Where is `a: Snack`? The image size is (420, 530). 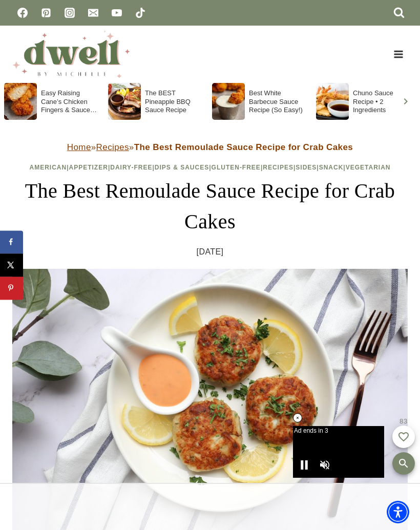 a: Snack is located at coordinates (331, 168).